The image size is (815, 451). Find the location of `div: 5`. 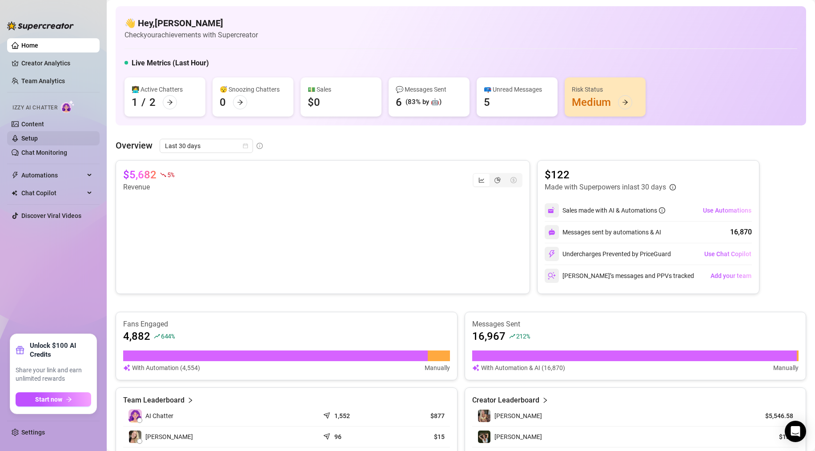

div: 5 is located at coordinates (487, 102).